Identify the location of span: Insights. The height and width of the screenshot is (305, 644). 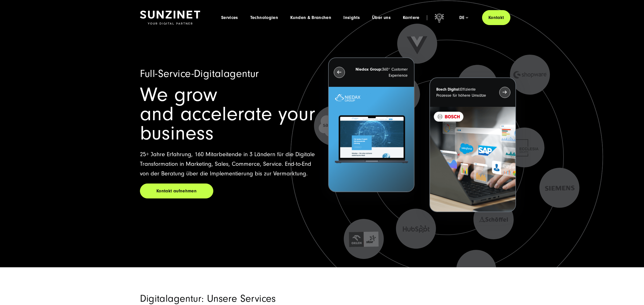
(351, 18).